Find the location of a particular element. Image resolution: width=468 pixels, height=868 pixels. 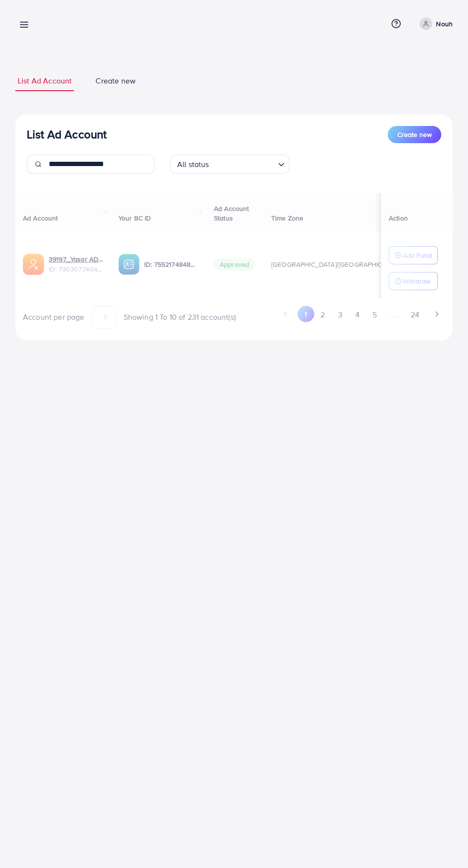

div: Search for option is located at coordinates (230, 164).